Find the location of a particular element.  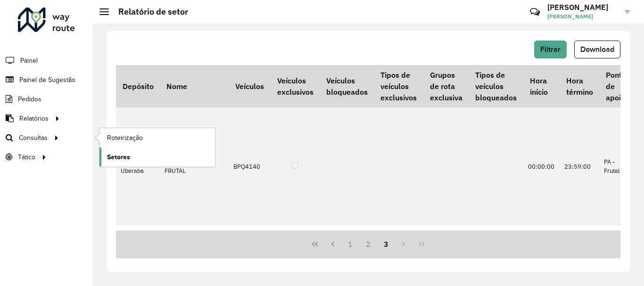

td: 00:00:00 is located at coordinates (541, 167).